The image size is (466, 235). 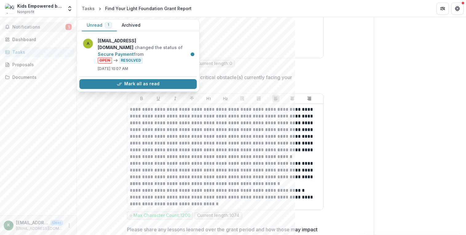 I want to click on p: changed the status of from, so click(x=145, y=50).